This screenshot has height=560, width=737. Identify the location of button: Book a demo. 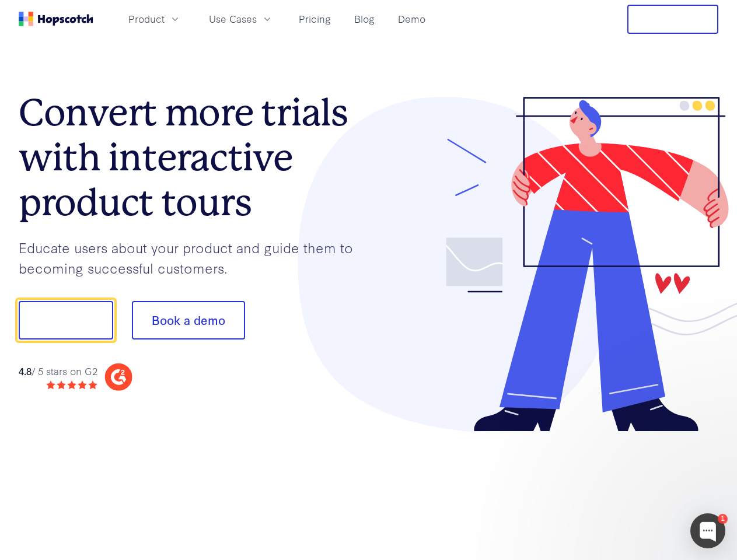
(188, 320).